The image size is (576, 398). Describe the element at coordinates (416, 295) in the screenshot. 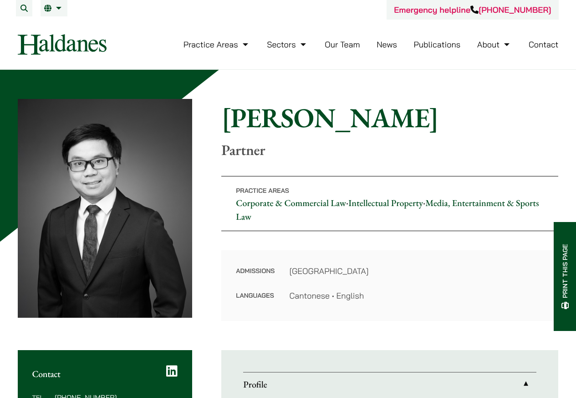

I see `dd: Cantonese • English` at that location.